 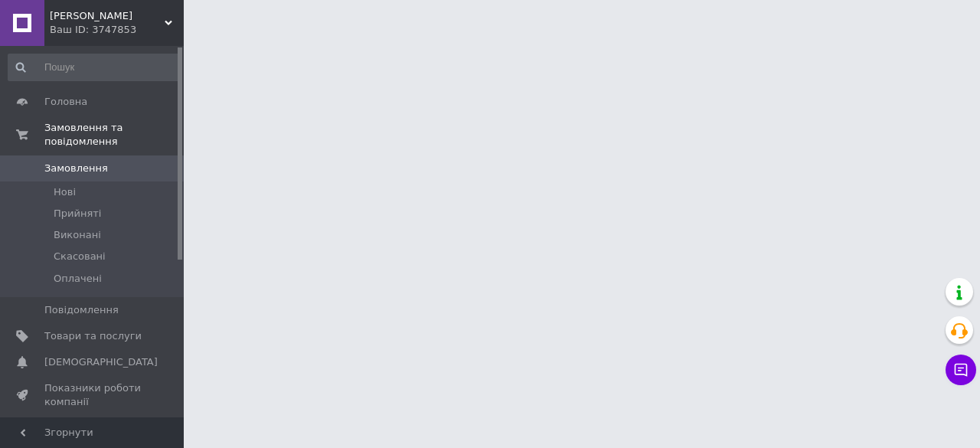 What do you see at coordinates (66, 102) in the screenshot?
I see `span: Головна` at bounding box center [66, 102].